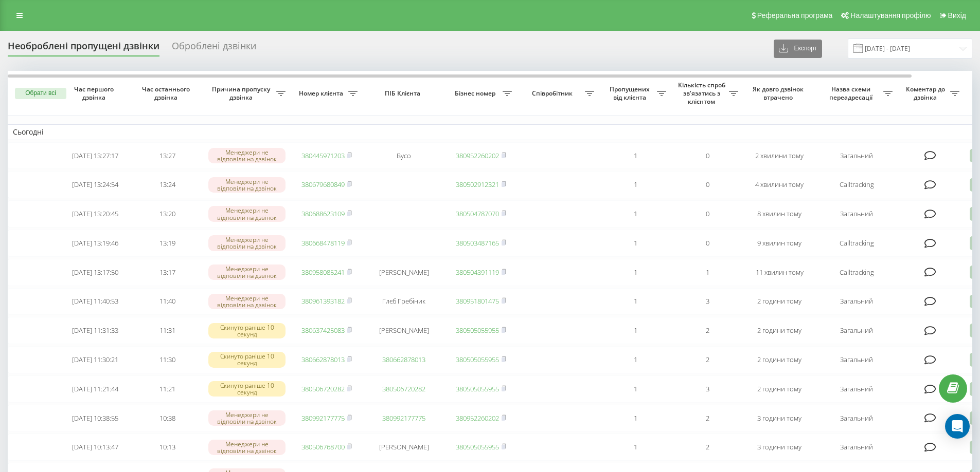  I want to click on span: Кількість спроб зв'язатись з клієнтом, so click(702, 93).